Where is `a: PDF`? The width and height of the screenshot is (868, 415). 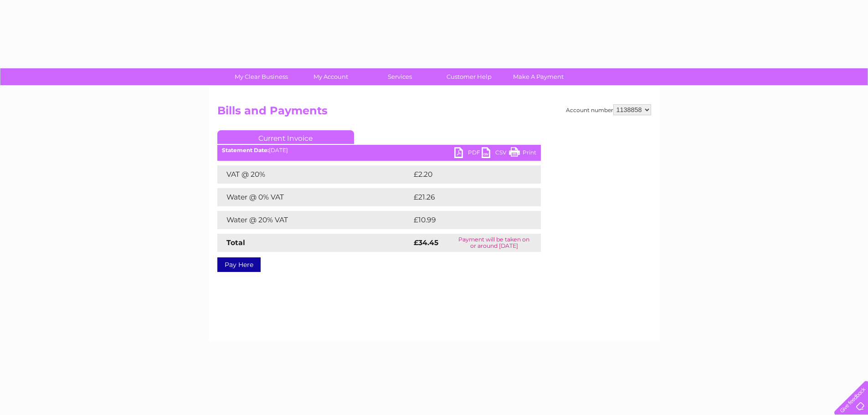 a: PDF is located at coordinates (468, 153).